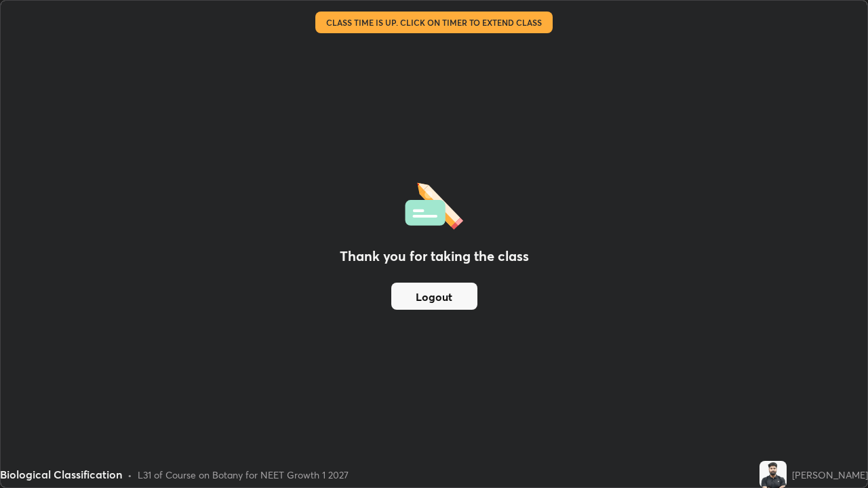 This screenshot has height=488, width=868. Describe the element at coordinates (772, 475) in the screenshot. I see `img: d2d996f5197e45bfbb355c755dfad50d.jpg` at that location.